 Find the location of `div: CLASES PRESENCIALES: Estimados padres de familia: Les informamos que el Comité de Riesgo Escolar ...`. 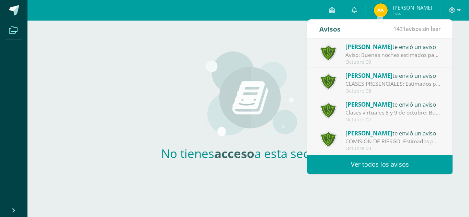

div: CLASES PRESENCIALES: Estimados padres de familia: Les informamos que el Comité de Riesgo Escolar ... is located at coordinates (393, 84).